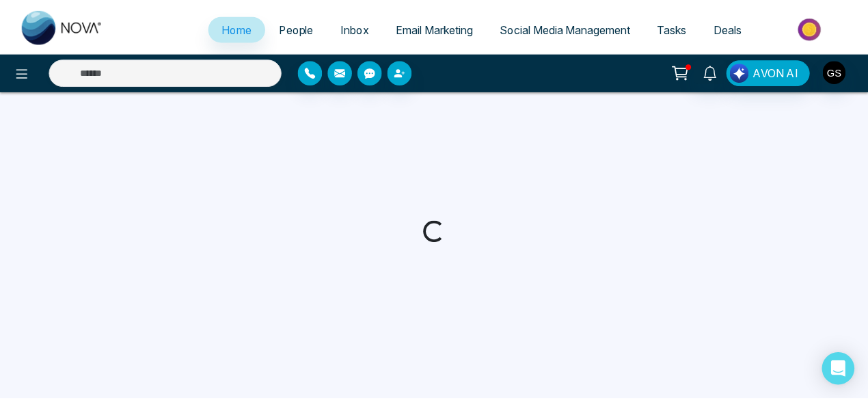 The width and height of the screenshot is (868, 400). What do you see at coordinates (732, 28) in the screenshot?
I see `span: Deals` at bounding box center [732, 28].